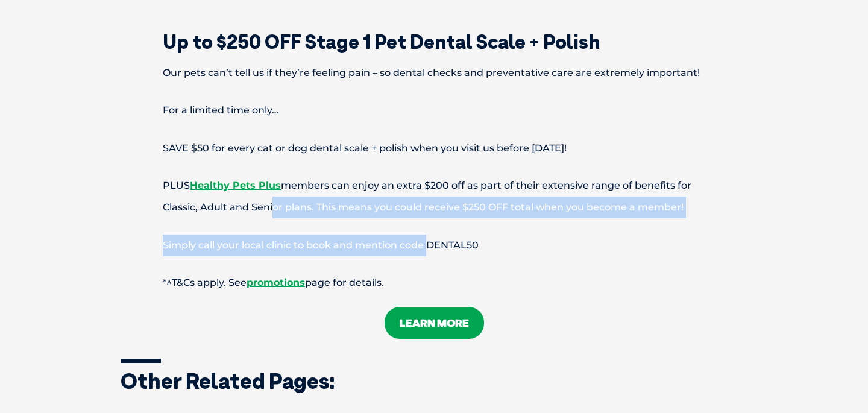 The width and height of the screenshot is (868, 413). What do you see at coordinates (434, 110) in the screenshot?
I see `p: For a limited time only…` at bounding box center [434, 110].